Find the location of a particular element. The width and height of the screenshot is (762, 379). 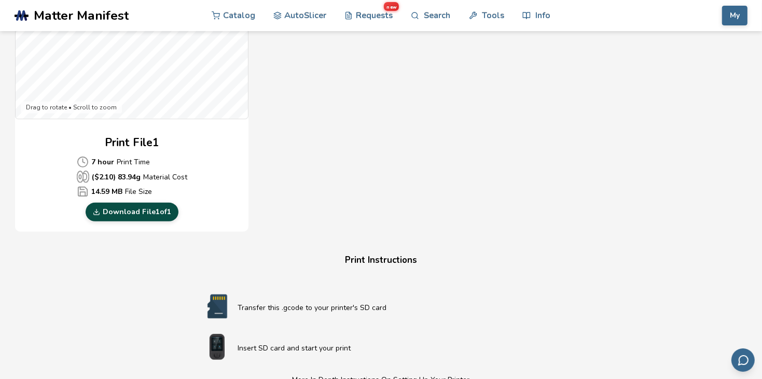

b: ($ 2.10 ) 83.94 g is located at coordinates (116, 177).